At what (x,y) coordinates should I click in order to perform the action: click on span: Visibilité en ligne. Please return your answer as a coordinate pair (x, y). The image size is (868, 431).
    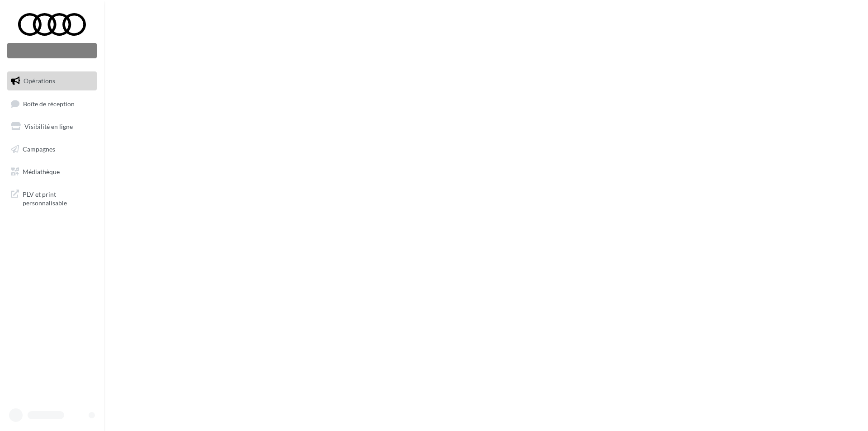
    Looking at the image, I should click on (48, 126).